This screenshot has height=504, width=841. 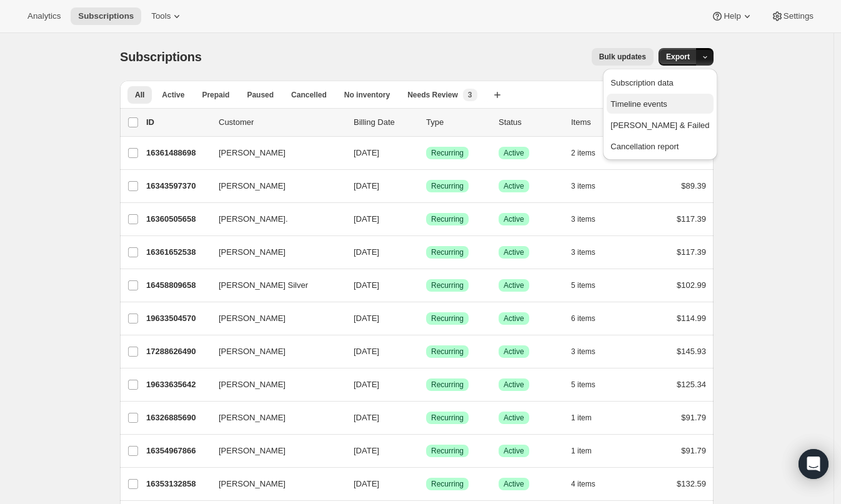 What do you see at coordinates (638, 103) in the screenshot?
I see `span: Timeline events` at bounding box center [638, 103].